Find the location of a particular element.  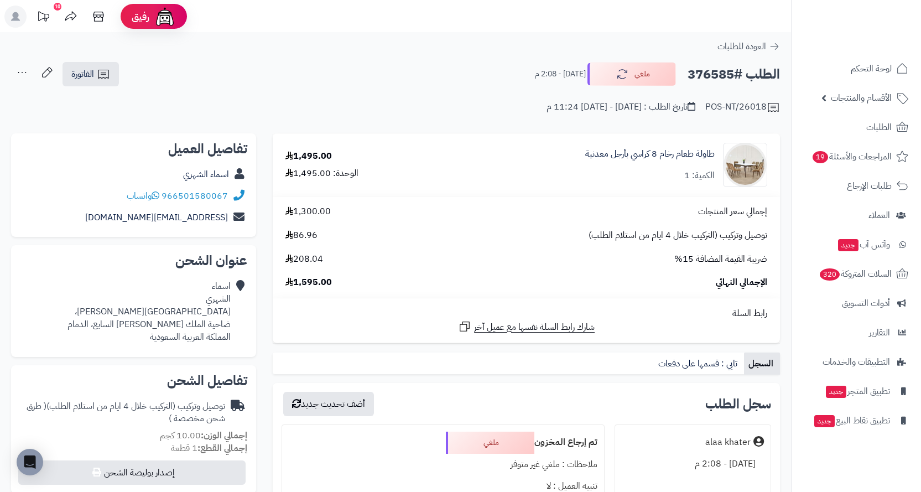

a: السلات المتروكة320 is located at coordinates (856, 274).